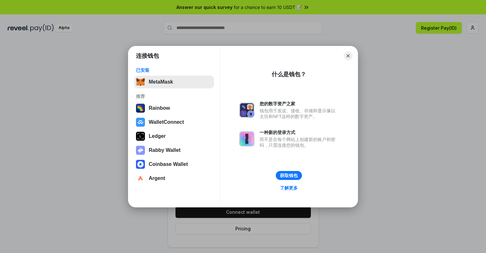 This screenshot has height=253, width=486. What do you see at coordinates (348, 56) in the screenshot?
I see `button: Close` at bounding box center [348, 56].